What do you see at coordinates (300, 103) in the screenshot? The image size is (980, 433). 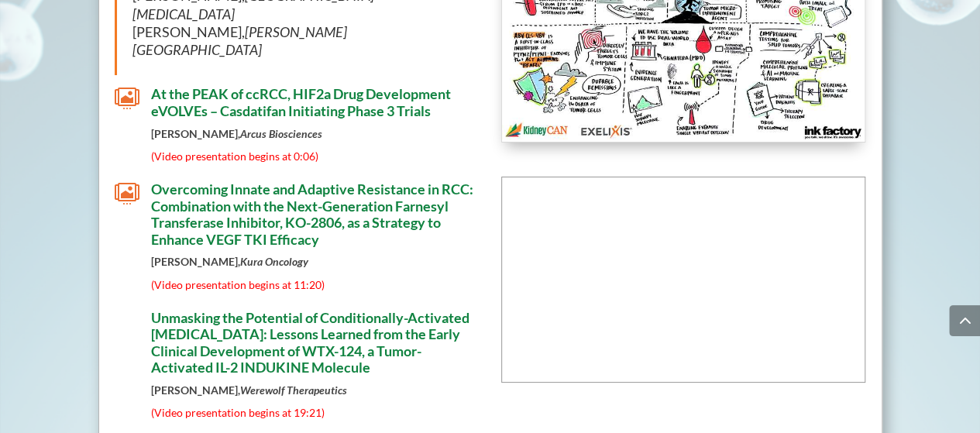 I see `span: At the PEAK of ccRCC, HIF2a Drug Development eVOLVEs – Casdatifan Initiating Phase 3 Trials` at bounding box center [300, 103].